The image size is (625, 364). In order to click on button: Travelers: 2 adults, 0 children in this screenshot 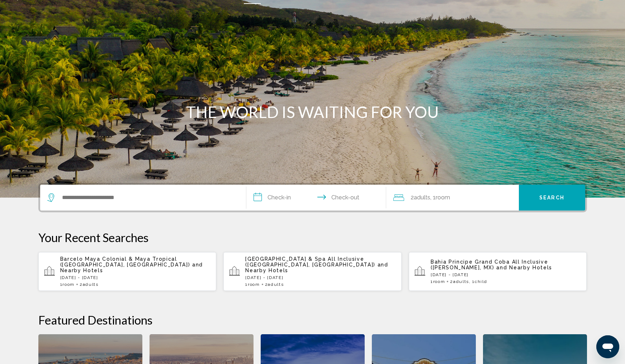, I will do `click(453, 198)`.